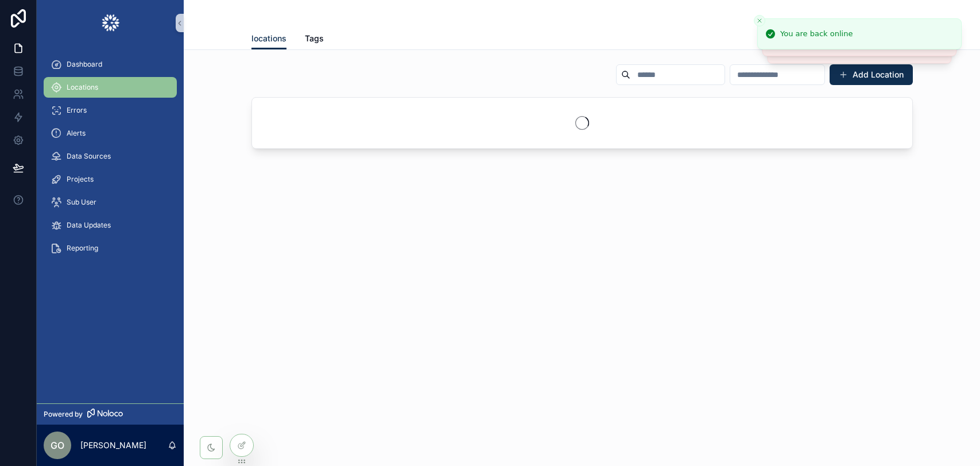 This screenshot has height=466, width=980. What do you see at coordinates (871, 75) in the screenshot?
I see `button: Add Location` at bounding box center [871, 75].